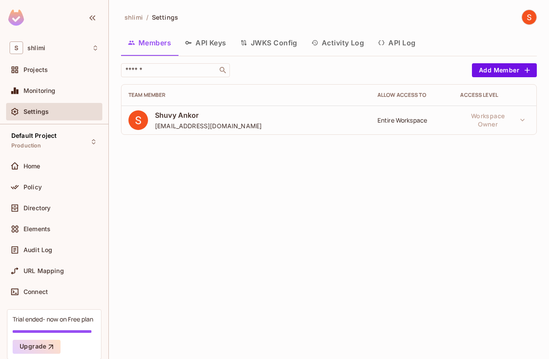 Image resolution: width=549 pixels, height=359 pixels. I want to click on button: Members, so click(149, 43).